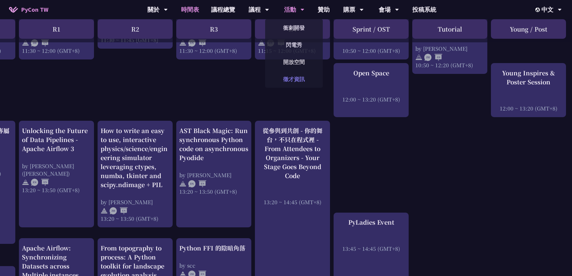 The image size is (572, 276). What do you see at coordinates (449, 29) in the screenshot?
I see `div: Tutorial` at bounding box center [449, 29].